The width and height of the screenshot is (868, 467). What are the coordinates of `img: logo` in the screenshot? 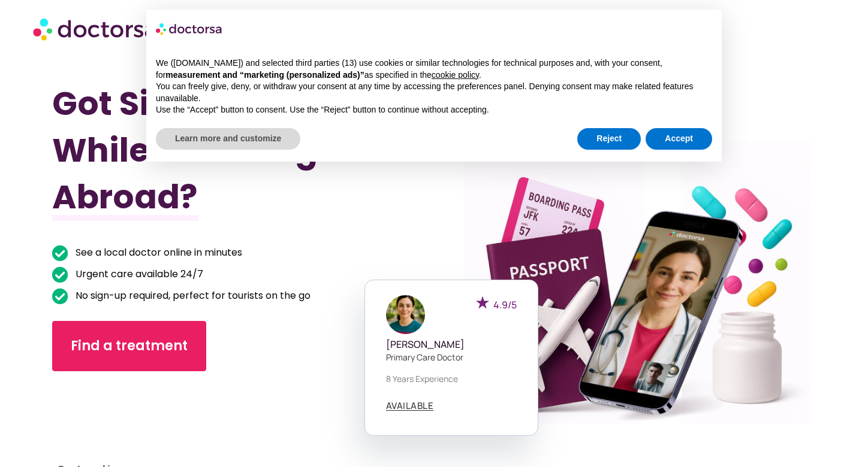 It's located at (189, 29).